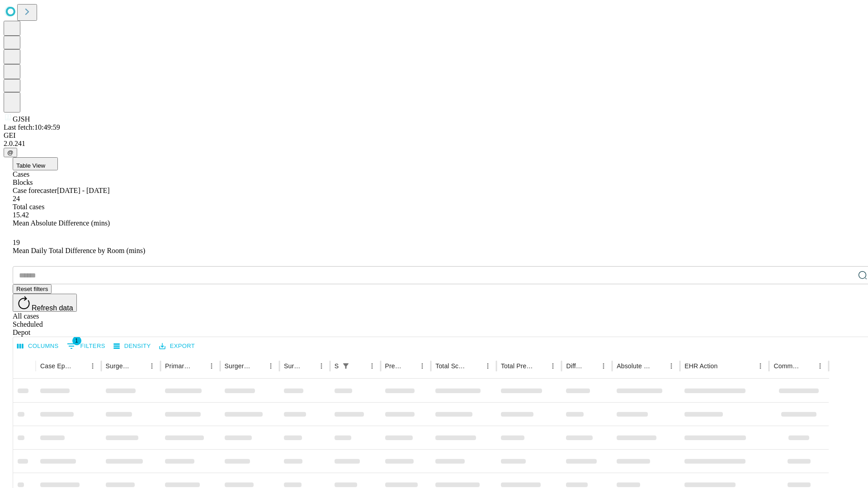 The height and width of the screenshot is (488, 868). I want to click on div: Total Predicted Duration, so click(517, 366).